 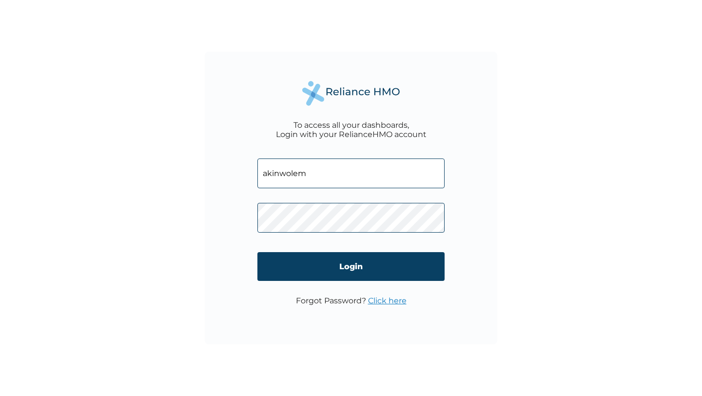 I want to click on input: Email address or HMO ID, so click(x=351, y=173).